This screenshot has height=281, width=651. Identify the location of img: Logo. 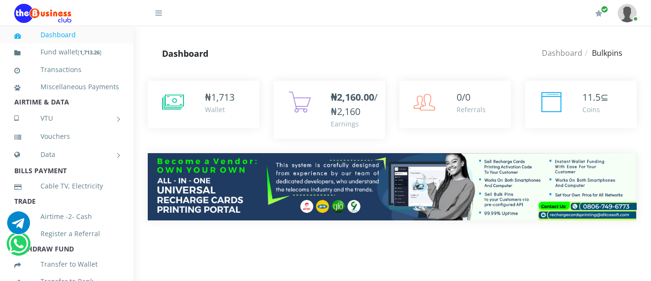
(43, 13).